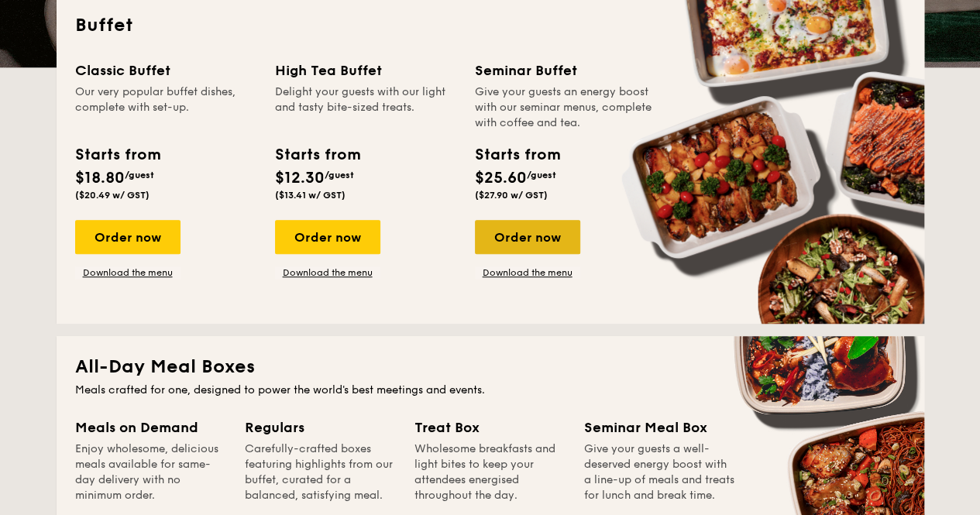 The image size is (980, 515). Describe the element at coordinates (500, 178) in the screenshot. I see `span: $25.60` at that location.